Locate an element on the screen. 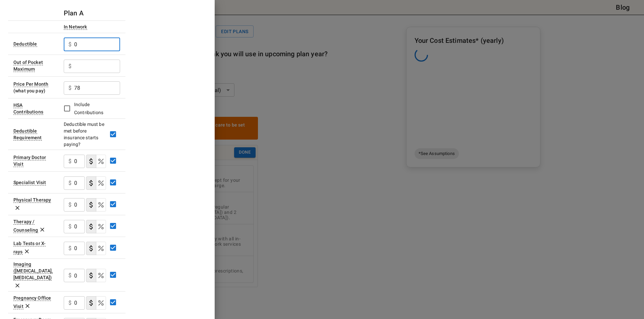 The image size is (644, 319). div: Imaging (MRI, PET, CT) is located at coordinates (33, 271).